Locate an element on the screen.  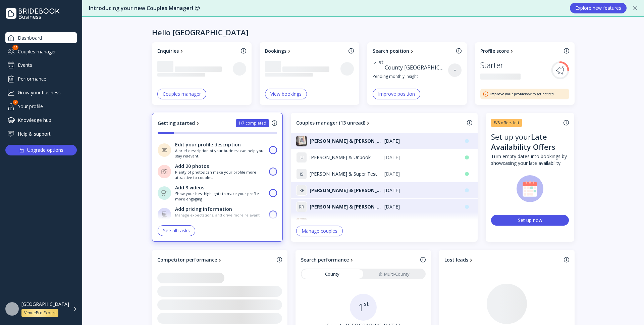
div: Help & support is located at coordinates (41, 134).